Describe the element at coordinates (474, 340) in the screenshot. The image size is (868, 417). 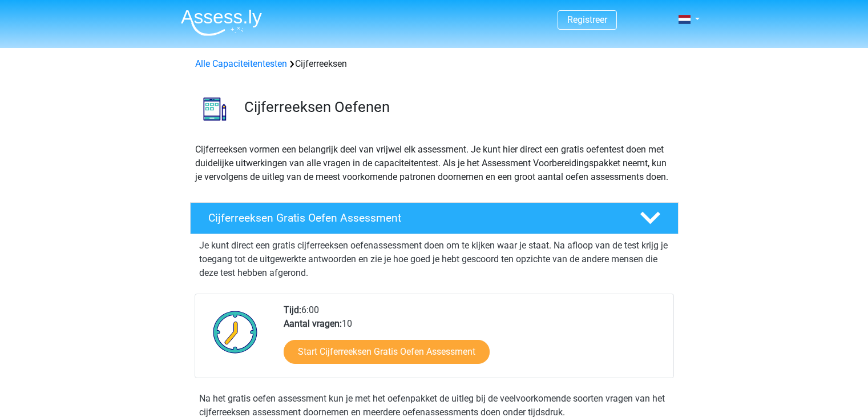
I see `div: 6:00 10` at that location.